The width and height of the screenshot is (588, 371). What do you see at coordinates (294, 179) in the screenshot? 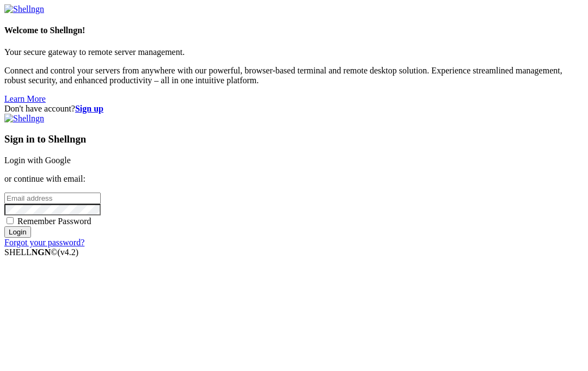
I see `p: or continue with email:` at bounding box center [294, 179].